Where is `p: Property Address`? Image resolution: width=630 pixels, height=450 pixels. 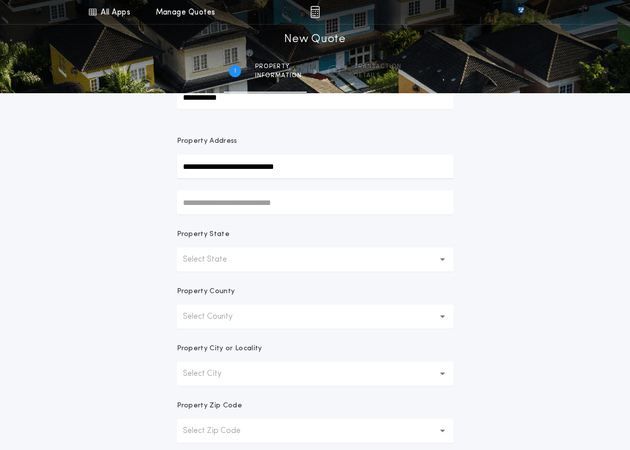
p: Property Address is located at coordinates (315, 141).